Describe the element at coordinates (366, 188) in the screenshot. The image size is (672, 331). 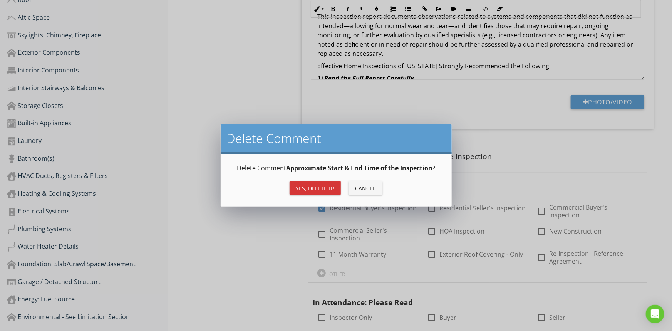
I see `button: Cancel` at that location.